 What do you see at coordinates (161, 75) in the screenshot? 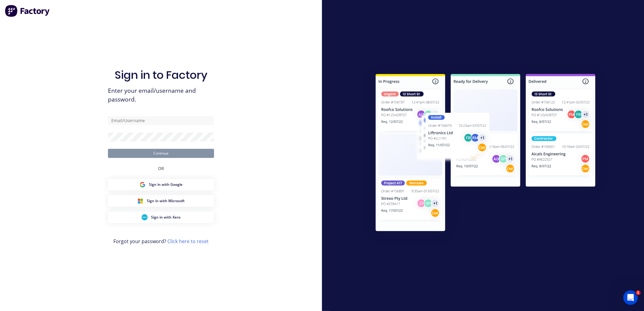
I see `h1: Sign in to Factory` at bounding box center [161, 75].